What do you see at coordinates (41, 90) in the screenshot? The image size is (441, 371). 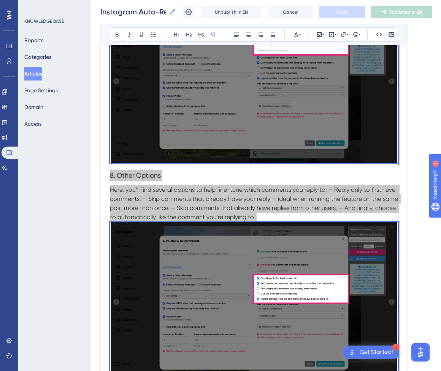 I see `button: Page Settings` at bounding box center [41, 90].